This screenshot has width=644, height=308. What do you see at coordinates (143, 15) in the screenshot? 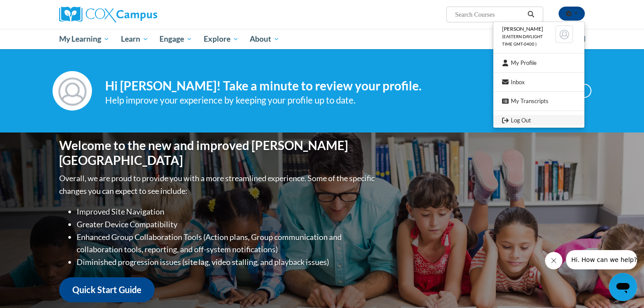
I see `a: Cox Campus` at bounding box center [143, 15].